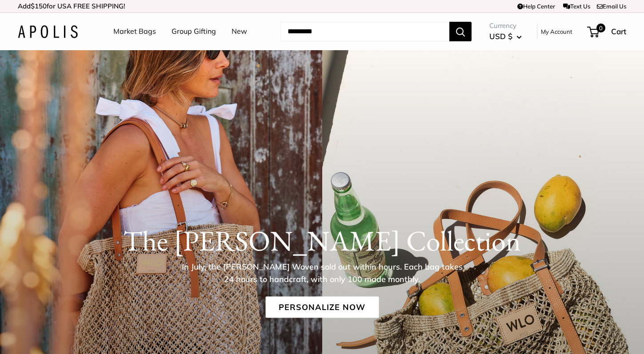 This screenshot has height=354, width=644. What do you see at coordinates (505, 26) in the screenshot?
I see `span: Currency` at bounding box center [505, 26].